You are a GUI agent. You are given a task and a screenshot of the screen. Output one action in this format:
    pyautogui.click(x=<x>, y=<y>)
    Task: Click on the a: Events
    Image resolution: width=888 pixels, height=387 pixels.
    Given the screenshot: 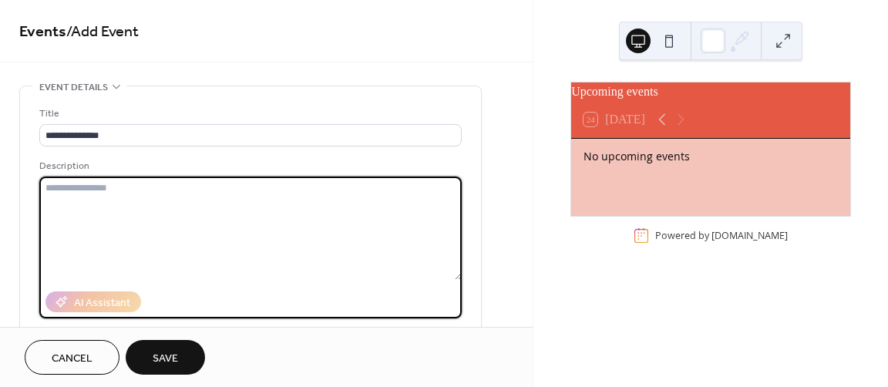 What is the action you would take?
    pyautogui.click(x=42, y=32)
    